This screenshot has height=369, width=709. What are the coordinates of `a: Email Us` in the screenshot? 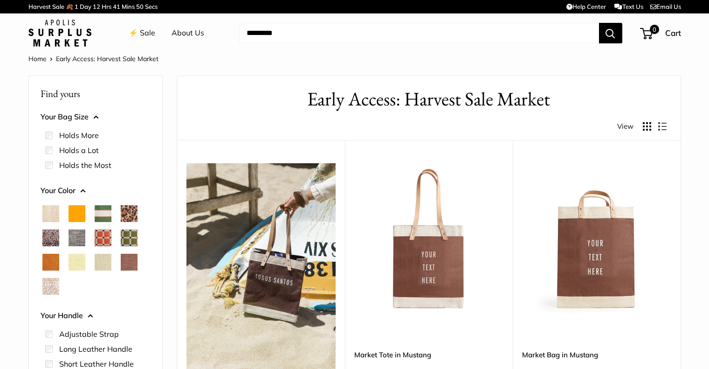 It's located at (666, 7).